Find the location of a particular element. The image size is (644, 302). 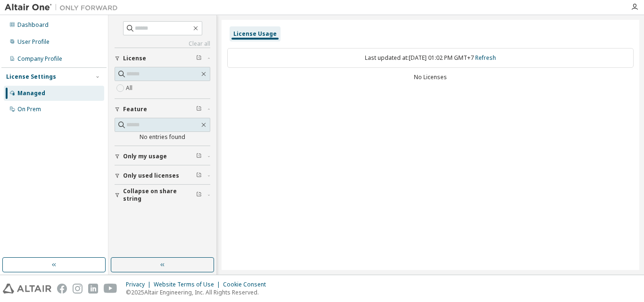

div: No entries found is located at coordinates (162, 137).